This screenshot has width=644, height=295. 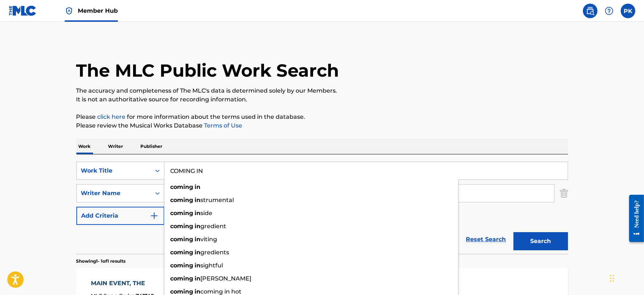 What do you see at coordinates (112, 117) in the screenshot?
I see `a: click here` at bounding box center [112, 117].